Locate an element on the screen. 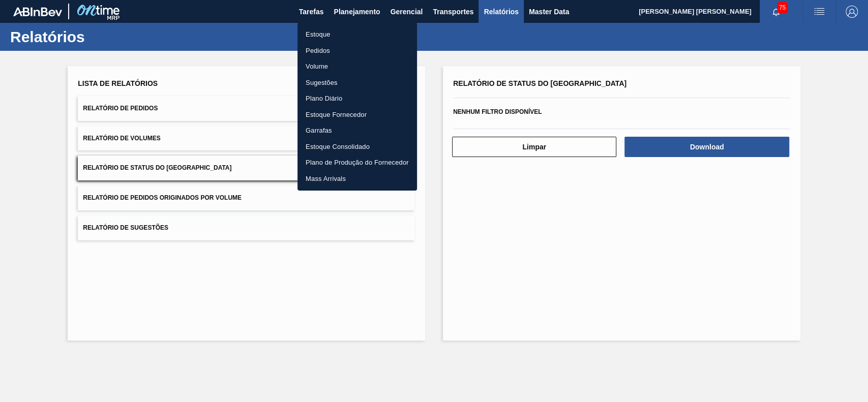  a: Estoque Consolidado is located at coordinates (357, 147).